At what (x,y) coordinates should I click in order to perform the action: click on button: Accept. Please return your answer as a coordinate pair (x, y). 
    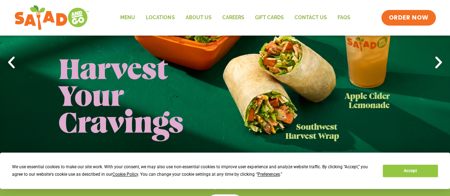
    Looking at the image, I should click on (410, 171).